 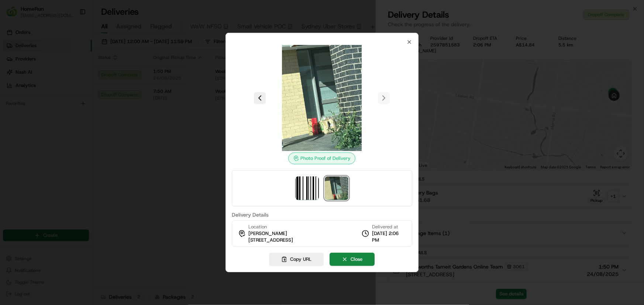 What do you see at coordinates (322, 215) in the screenshot?
I see `label: Delivery Details` at bounding box center [322, 215].